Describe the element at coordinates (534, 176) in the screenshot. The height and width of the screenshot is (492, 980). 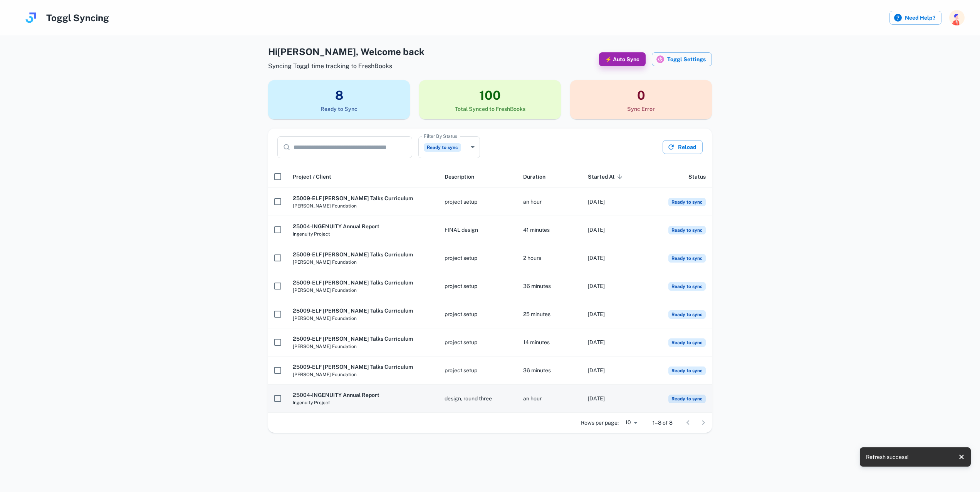
I see `span: Duration` at that location.